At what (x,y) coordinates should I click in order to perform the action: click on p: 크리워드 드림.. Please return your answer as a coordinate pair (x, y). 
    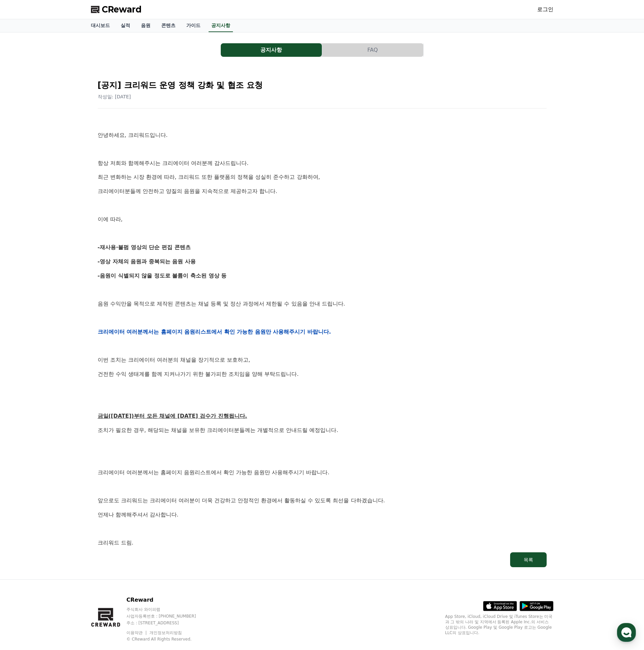
    Looking at the image, I should click on (322, 543).